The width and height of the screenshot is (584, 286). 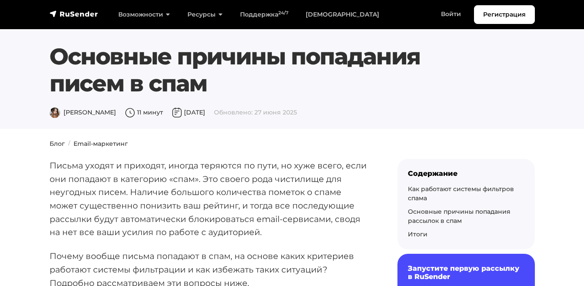 I want to click on img: RuSender, so click(x=74, y=14).